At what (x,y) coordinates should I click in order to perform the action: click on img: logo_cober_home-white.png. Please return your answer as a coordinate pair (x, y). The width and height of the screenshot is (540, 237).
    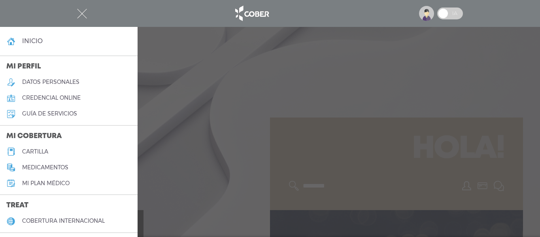
    Looking at the image, I should click on (251, 13).